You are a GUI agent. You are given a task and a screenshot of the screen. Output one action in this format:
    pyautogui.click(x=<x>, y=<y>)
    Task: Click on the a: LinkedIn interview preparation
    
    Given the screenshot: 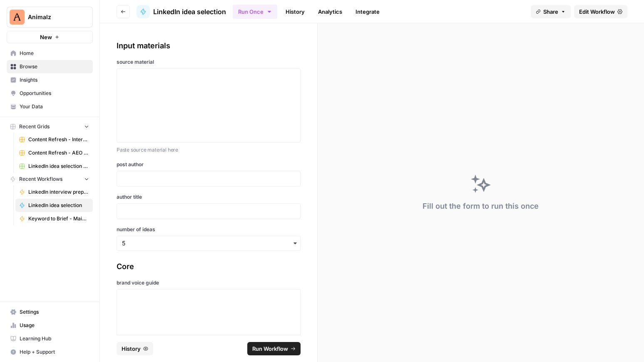 What is the action you would take?
    pyautogui.click(x=54, y=192)
    